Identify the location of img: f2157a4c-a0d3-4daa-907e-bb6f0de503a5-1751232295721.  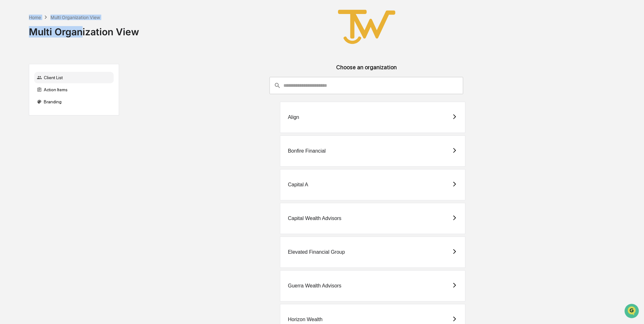
(8, 8).